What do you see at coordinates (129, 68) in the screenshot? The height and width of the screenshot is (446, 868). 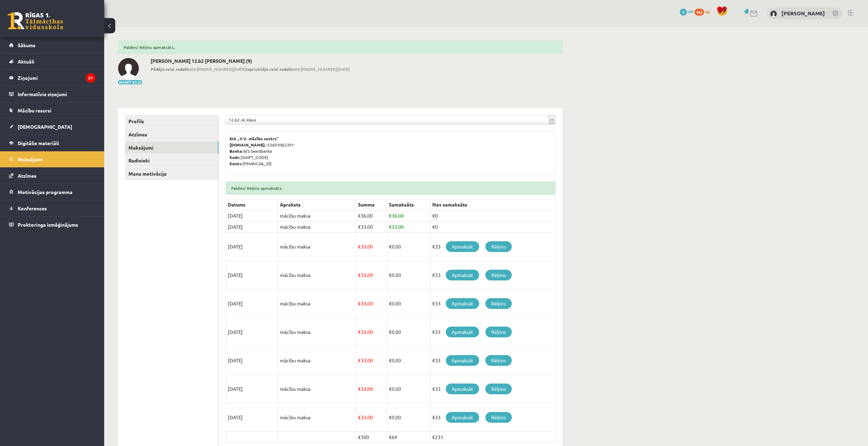 I see `img: Tomass Kuks` at bounding box center [129, 68].